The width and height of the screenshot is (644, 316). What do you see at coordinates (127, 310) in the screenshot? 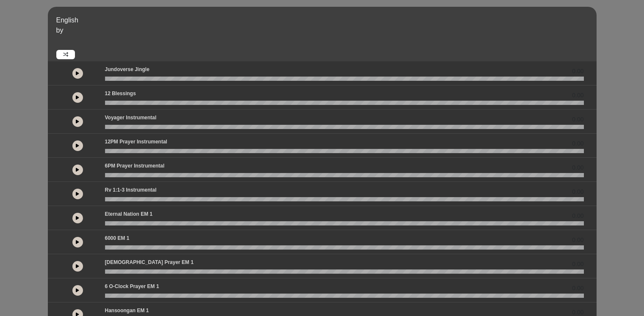
I see `p: Hansoongan EM 1` at bounding box center [127, 310].